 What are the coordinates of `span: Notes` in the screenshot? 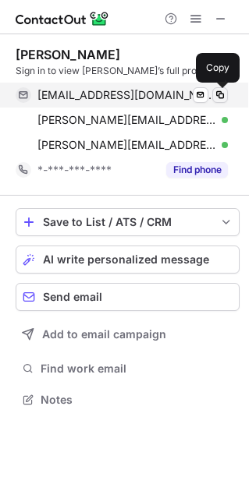 It's located at (136, 400).